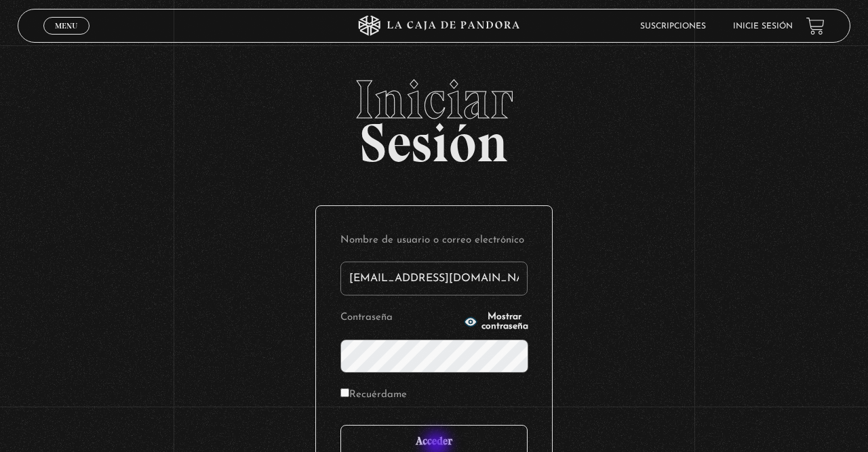  I want to click on a: Suscripciones, so click(673, 27).